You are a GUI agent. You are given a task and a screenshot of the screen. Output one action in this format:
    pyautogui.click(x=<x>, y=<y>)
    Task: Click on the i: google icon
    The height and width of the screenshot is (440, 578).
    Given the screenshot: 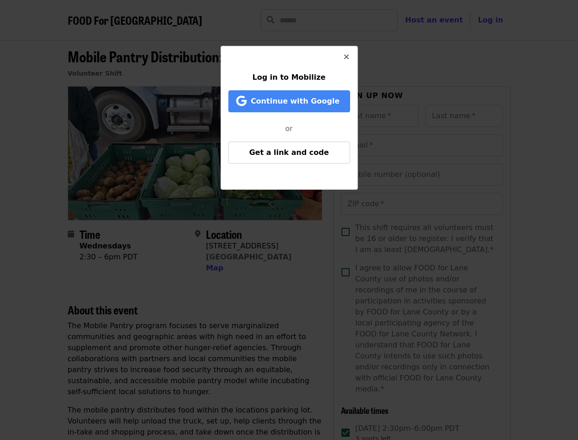 What is the action you would take?
    pyautogui.click(x=241, y=101)
    